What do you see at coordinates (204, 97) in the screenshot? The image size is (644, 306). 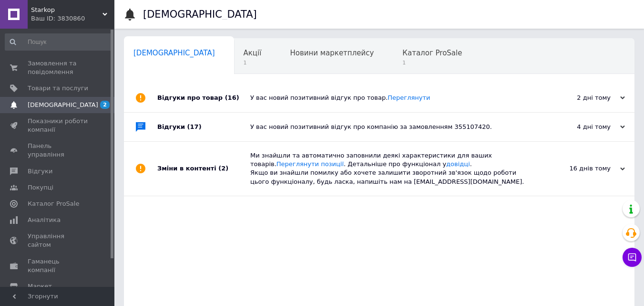 I see `div: Відгуки про товар` at bounding box center [204, 97].